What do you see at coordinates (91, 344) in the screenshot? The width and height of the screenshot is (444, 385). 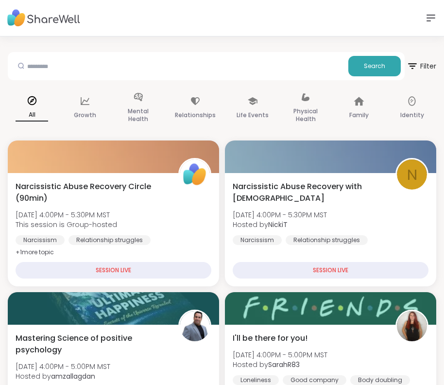 I see `span: Mastering Science of positive psychology` at bounding box center [91, 344].